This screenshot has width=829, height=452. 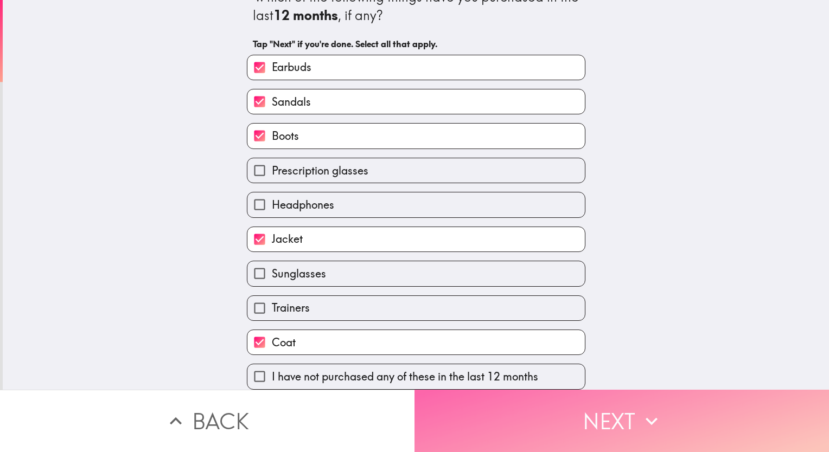 What do you see at coordinates (416, 101) in the screenshot?
I see `button: Sandals` at bounding box center [416, 101].